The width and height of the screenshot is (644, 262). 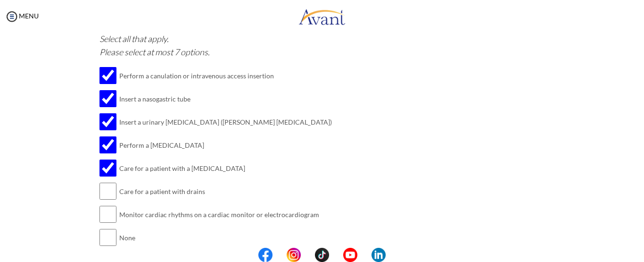 I want to click on img: fb.png, so click(x=265, y=255).